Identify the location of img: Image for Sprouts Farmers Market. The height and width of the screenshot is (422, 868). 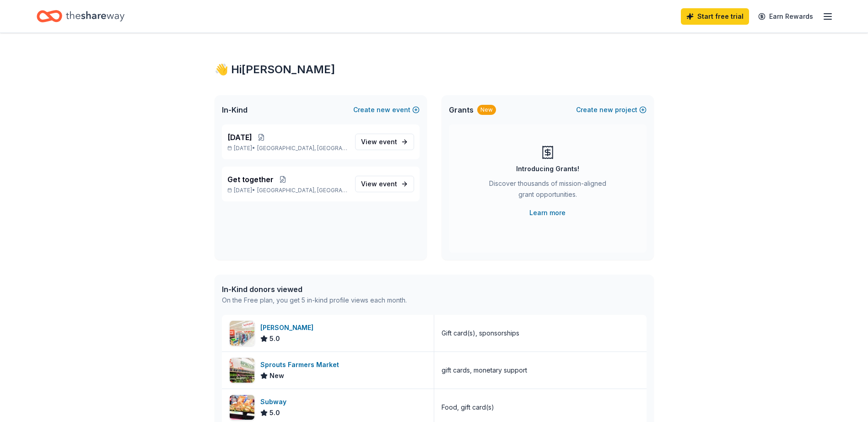
(242, 371).